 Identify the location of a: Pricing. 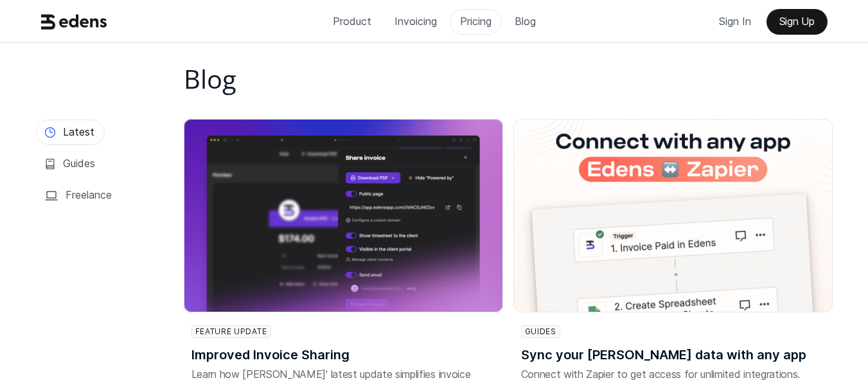
(476, 22).